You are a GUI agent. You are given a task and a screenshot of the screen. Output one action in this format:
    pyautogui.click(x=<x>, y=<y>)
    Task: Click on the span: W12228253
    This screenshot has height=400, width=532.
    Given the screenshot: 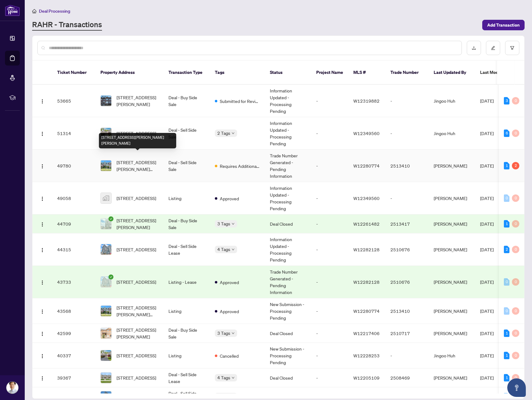 What is the action you would take?
    pyautogui.click(x=366, y=355)
    